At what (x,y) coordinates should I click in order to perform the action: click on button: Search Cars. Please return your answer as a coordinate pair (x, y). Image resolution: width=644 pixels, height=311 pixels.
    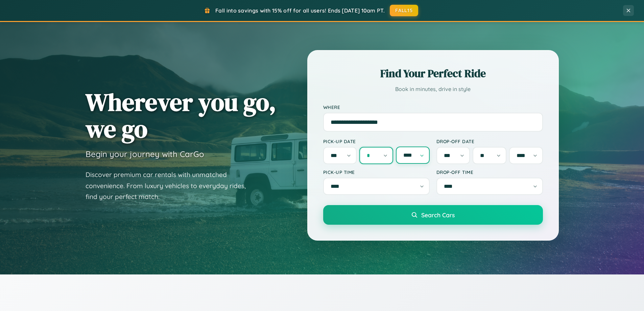
    Looking at the image, I should click on (433, 215).